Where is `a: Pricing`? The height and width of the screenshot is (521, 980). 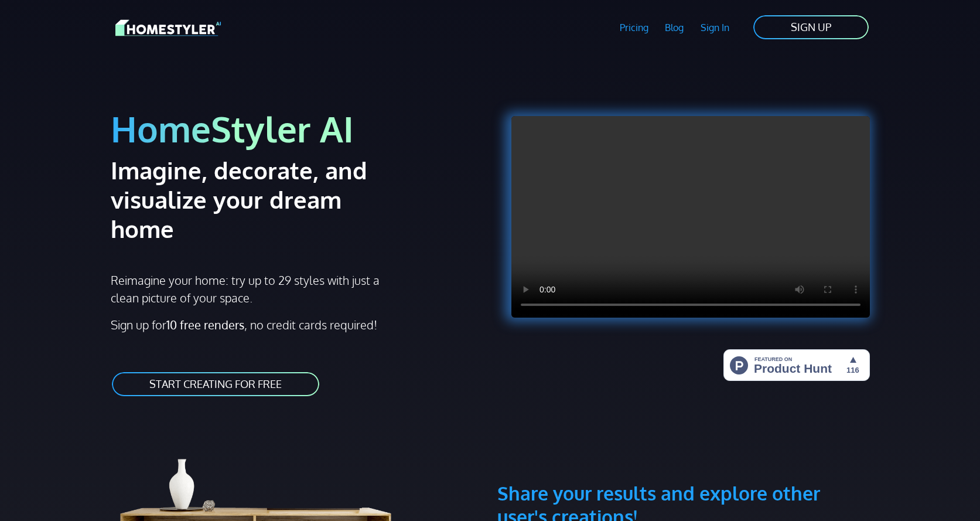 a: Pricing is located at coordinates (634, 27).